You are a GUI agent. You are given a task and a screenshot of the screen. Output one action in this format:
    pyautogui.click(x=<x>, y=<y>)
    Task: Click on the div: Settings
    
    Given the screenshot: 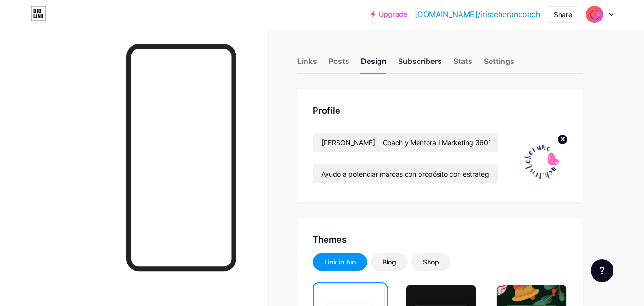 What is the action you would take?
    pyautogui.click(x=499, y=64)
    